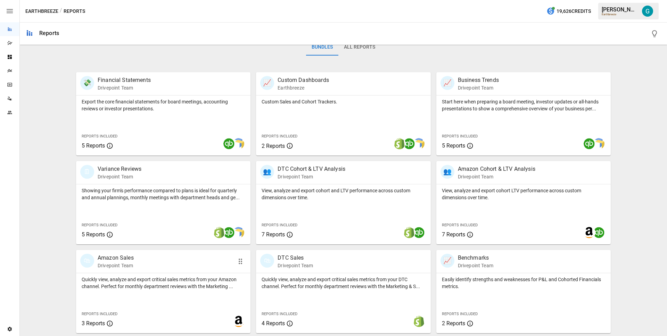 The width and height of the screenshot is (667, 336). What do you see at coordinates (343, 194) in the screenshot?
I see `p: View, analyze and export cohort and LTV performance across custom dimensions over time.` at bounding box center [343, 194].